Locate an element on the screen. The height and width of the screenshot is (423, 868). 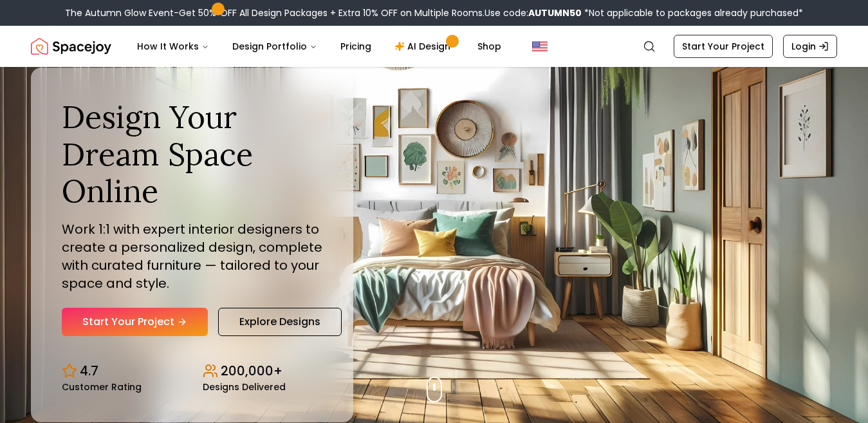
div: Design stats is located at coordinates (191, 371).